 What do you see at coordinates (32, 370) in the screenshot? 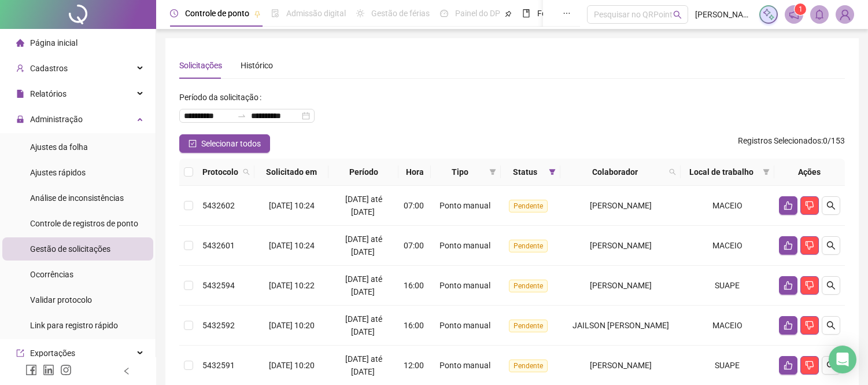
I see `span: facebook` at bounding box center [32, 370].